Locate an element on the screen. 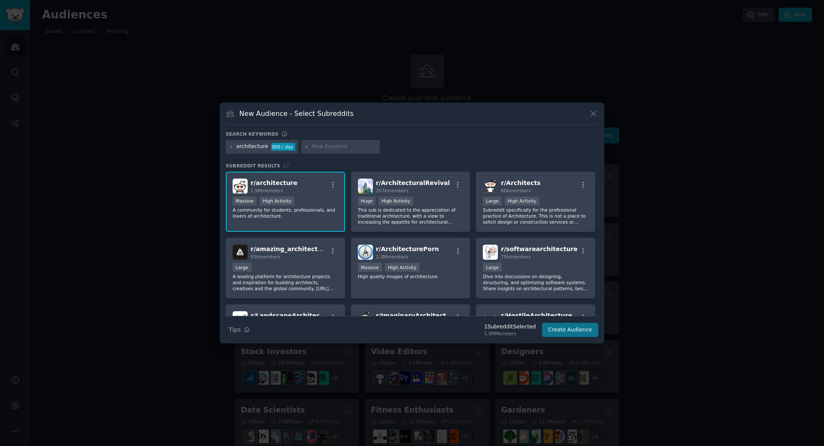  span: 17 is located at coordinates (286, 166).